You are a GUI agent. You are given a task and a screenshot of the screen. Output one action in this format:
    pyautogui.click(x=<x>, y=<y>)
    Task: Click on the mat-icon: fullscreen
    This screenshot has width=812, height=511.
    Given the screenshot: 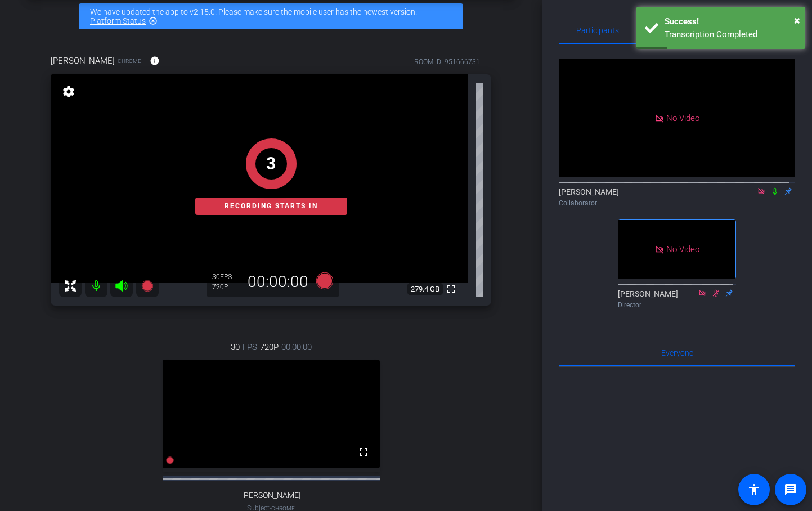 What is the action you would take?
    pyautogui.click(x=364, y=451)
    